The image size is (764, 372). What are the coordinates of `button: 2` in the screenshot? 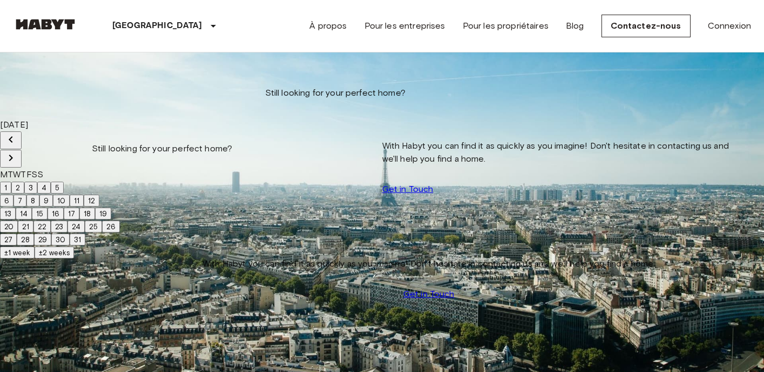 It's located at (18, 187).